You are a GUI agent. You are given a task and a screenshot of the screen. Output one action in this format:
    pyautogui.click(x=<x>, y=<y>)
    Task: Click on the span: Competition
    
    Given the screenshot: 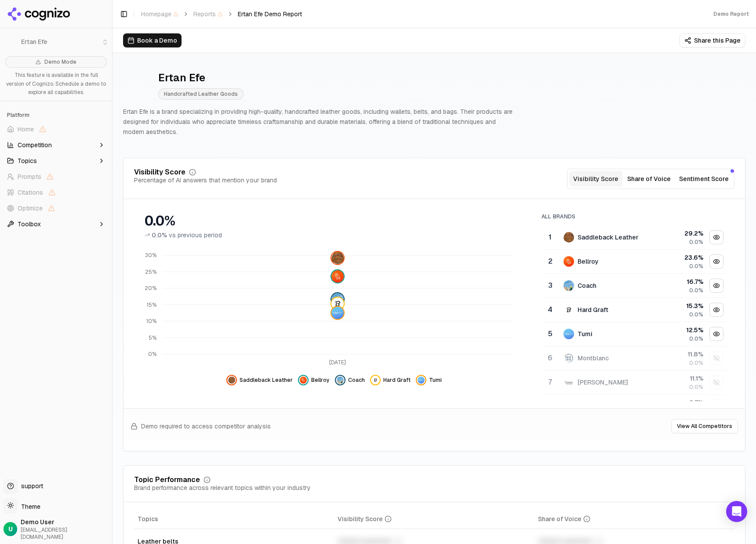 What is the action you would take?
    pyautogui.click(x=35, y=145)
    